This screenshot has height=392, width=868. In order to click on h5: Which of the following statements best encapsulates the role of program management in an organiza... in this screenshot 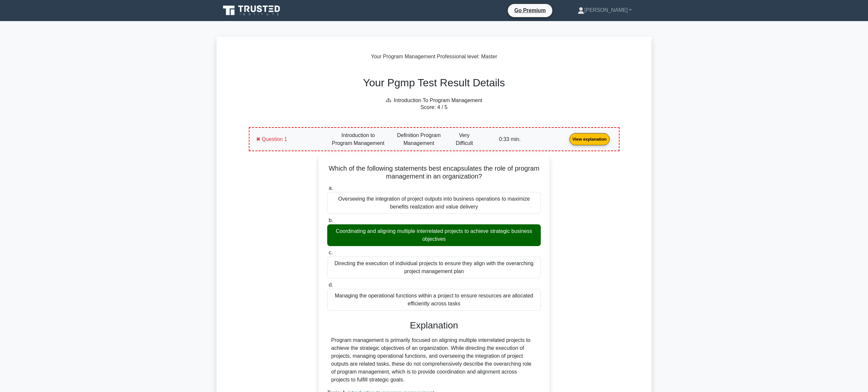, I will do `click(434, 172)`.